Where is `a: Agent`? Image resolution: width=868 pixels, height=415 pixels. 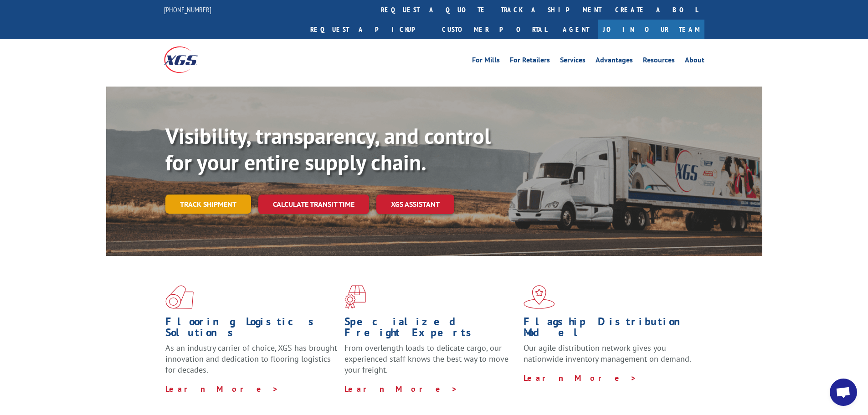
a: Agent is located at coordinates (576, 29).